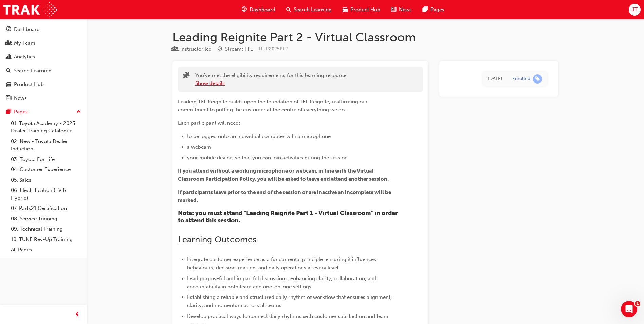  Describe the element at coordinates (283, 283) in the screenshot. I see `span: Lead purposeful and impactful discussions, enhancing clarity, collaboration, and accountability i...` at that location.